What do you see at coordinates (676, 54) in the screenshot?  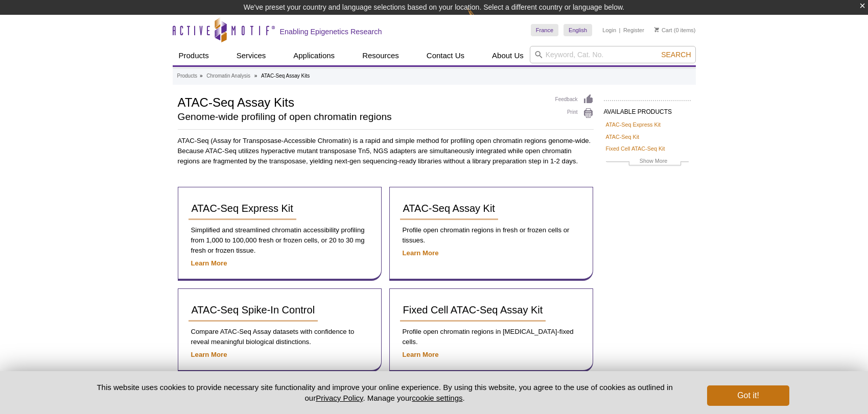 I see `button: Search` at bounding box center [676, 54].